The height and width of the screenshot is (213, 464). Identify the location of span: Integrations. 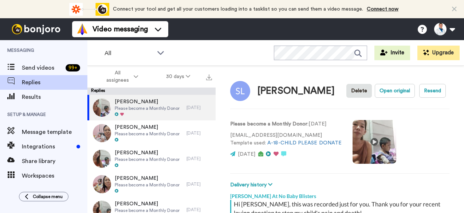
(48, 146).